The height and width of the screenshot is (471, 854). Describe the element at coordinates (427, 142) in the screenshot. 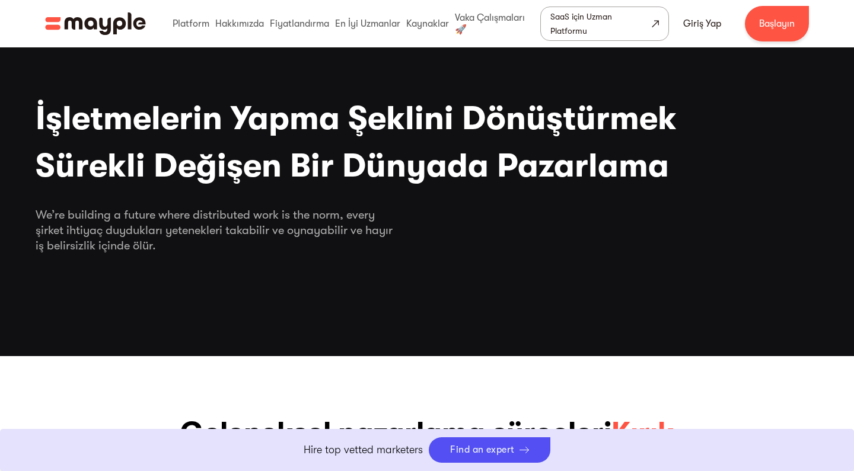

I see `h1: İşletmelerin Yapma Şeklini Dönüştürmek` at that location.